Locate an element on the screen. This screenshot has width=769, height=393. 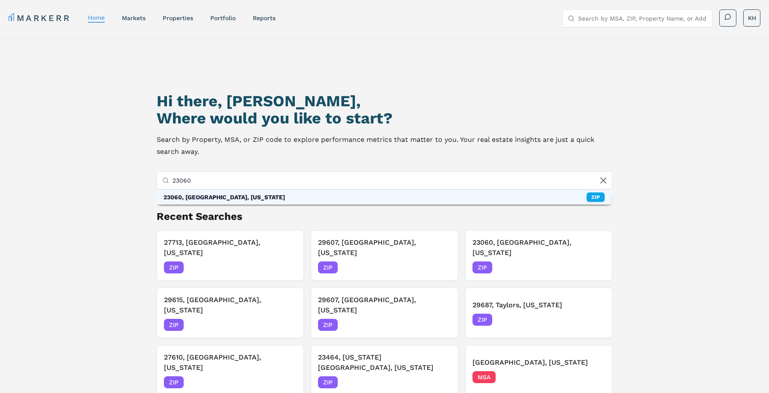
div: ZIP: 23060, Glen Allen, Virginia is located at coordinates (384, 197).